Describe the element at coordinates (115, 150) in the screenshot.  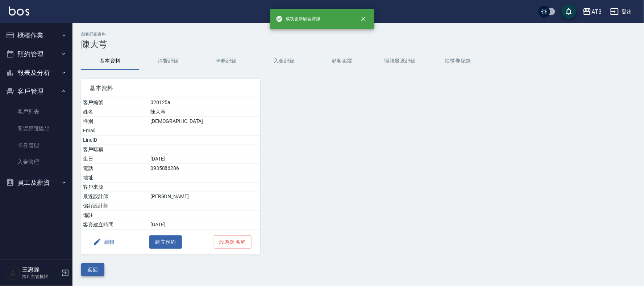
I see `td: 客戶暱稱` at that location.